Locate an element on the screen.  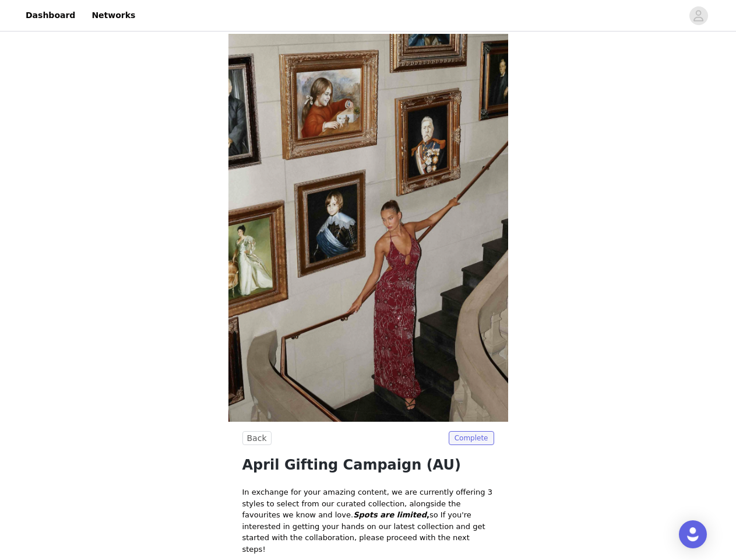
div: avatar is located at coordinates (698, 16).